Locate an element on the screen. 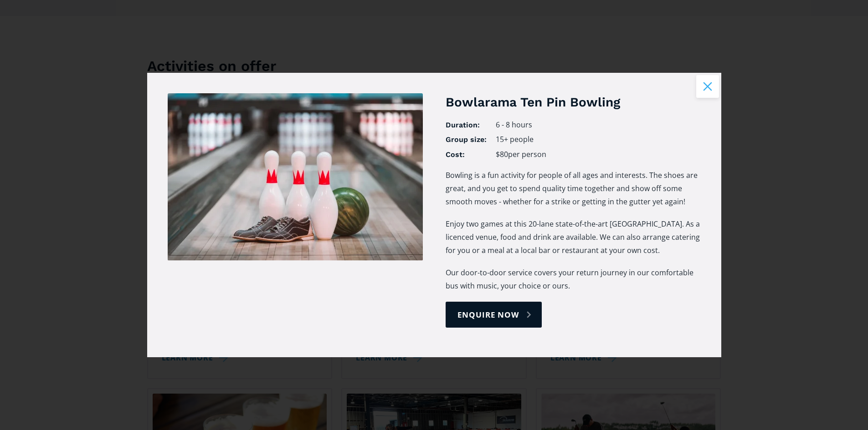 The height and width of the screenshot is (430, 868). div: 15+ people is located at coordinates (598, 139).